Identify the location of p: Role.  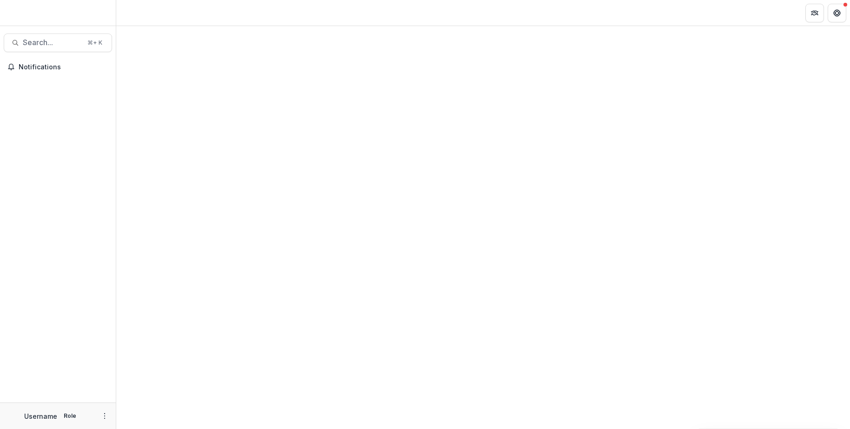
(70, 416).